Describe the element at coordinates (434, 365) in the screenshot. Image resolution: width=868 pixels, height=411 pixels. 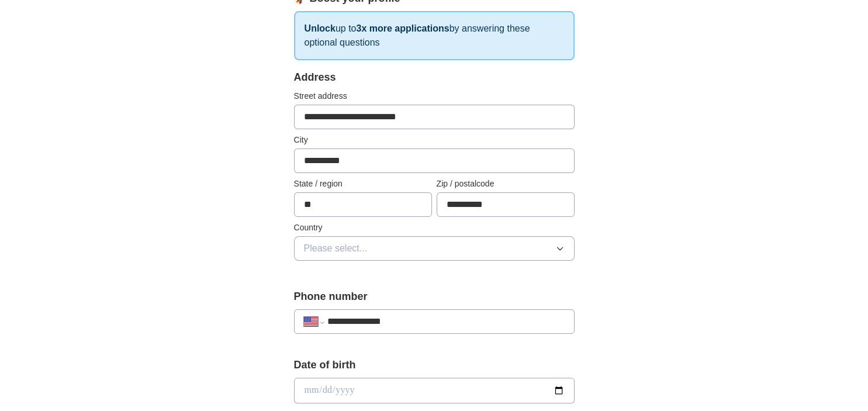
I see `label: Date of birth` at that location.